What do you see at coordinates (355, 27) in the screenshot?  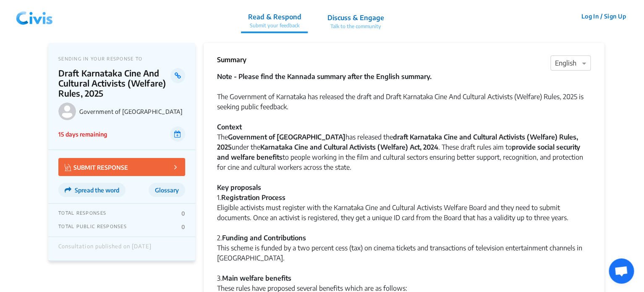 I see `p: Talk to the community` at bounding box center [355, 27].